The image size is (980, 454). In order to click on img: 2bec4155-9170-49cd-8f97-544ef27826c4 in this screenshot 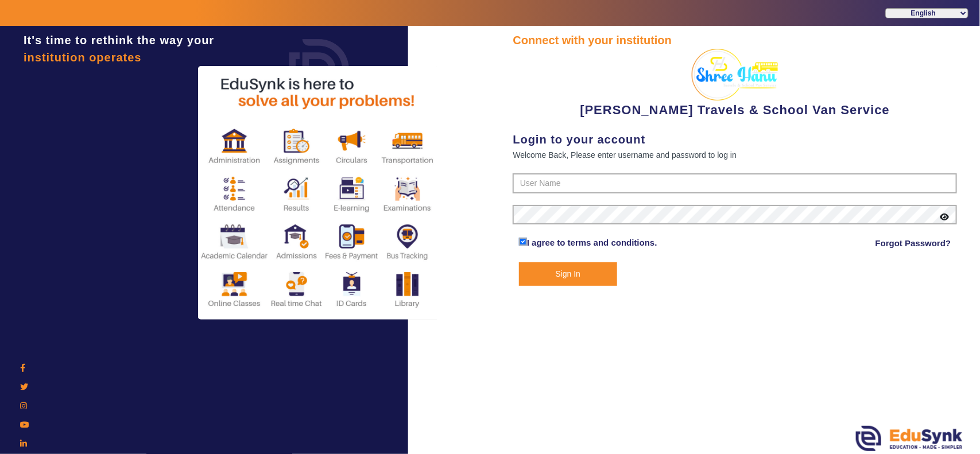, I will do `click(735, 75)`.